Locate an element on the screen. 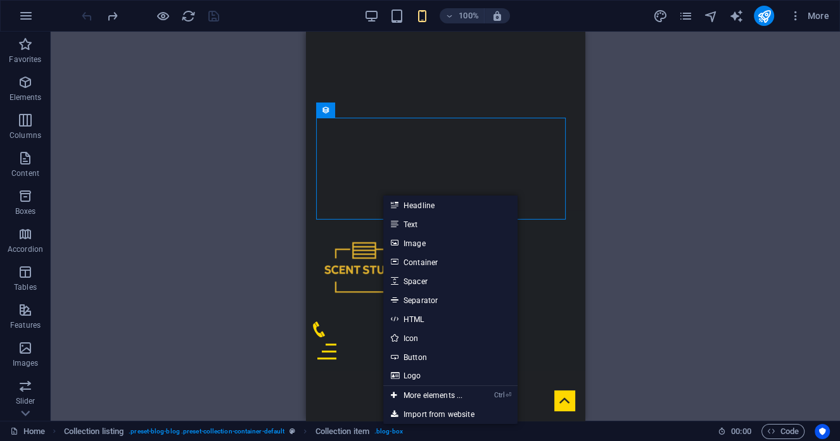 The width and height of the screenshot is (840, 441). i: Reload page is located at coordinates (188, 16).